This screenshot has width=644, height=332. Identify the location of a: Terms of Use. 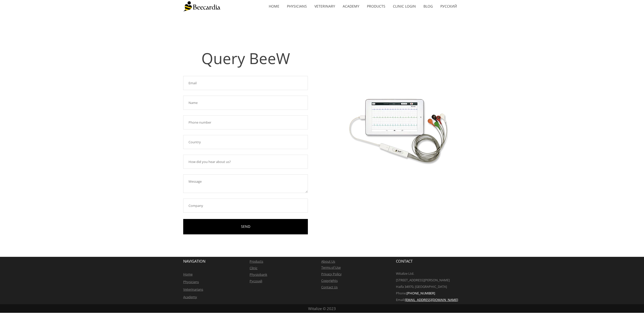
(331, 267).